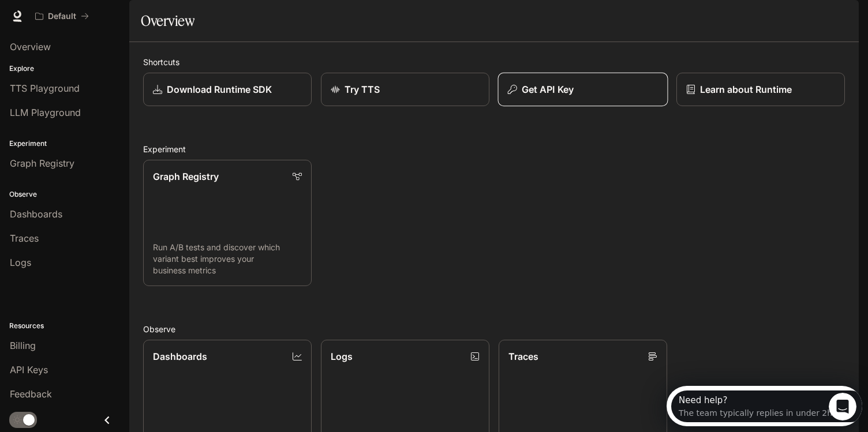  I want to click on a: Try TTS, so click(405, 89).